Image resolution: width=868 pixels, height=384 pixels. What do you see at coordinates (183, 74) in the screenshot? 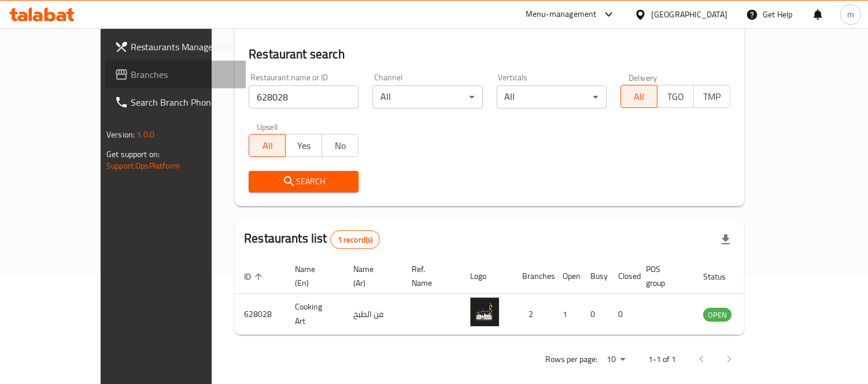
I see `span: Branches` at bounding box center [183, 74].